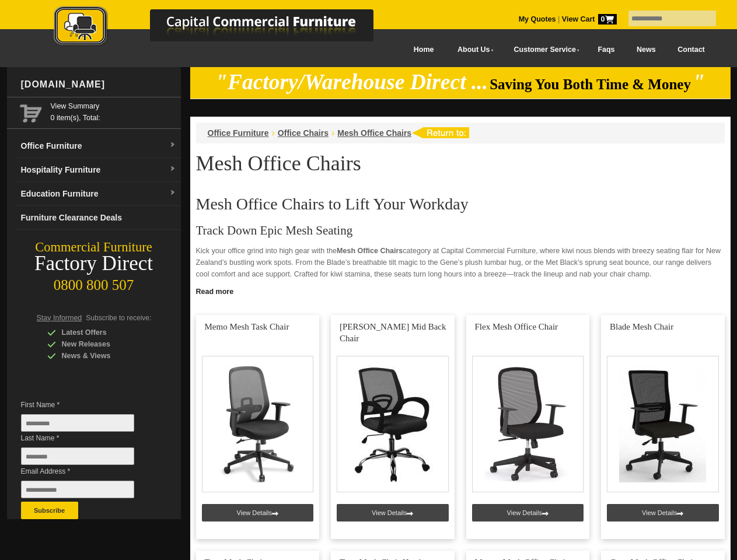 The width and height of the screenshot is (737, 560). I want to click on a: Office Furniture, so click(238, 133).